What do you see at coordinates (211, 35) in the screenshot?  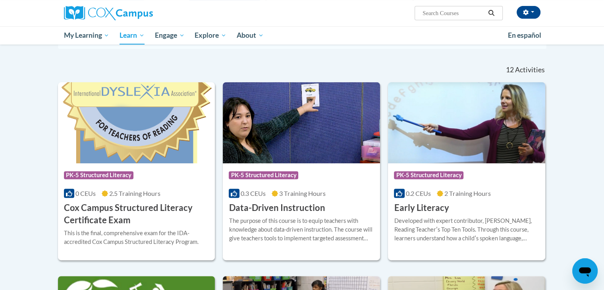 I see `span: Explore` at bounding box center [211, 35].